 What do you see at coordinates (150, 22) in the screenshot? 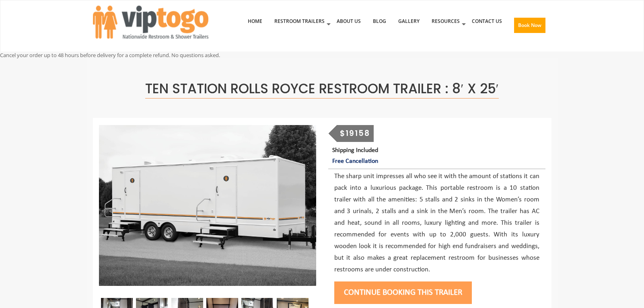
I see `img: VIPTOGO` at bounding box center [150, 22].